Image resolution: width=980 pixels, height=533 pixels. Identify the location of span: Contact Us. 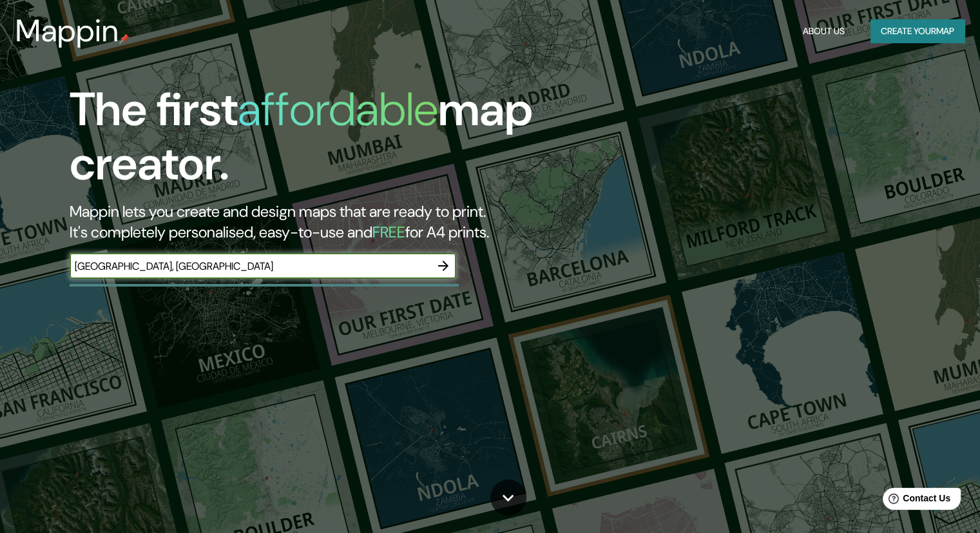
(61, 15).